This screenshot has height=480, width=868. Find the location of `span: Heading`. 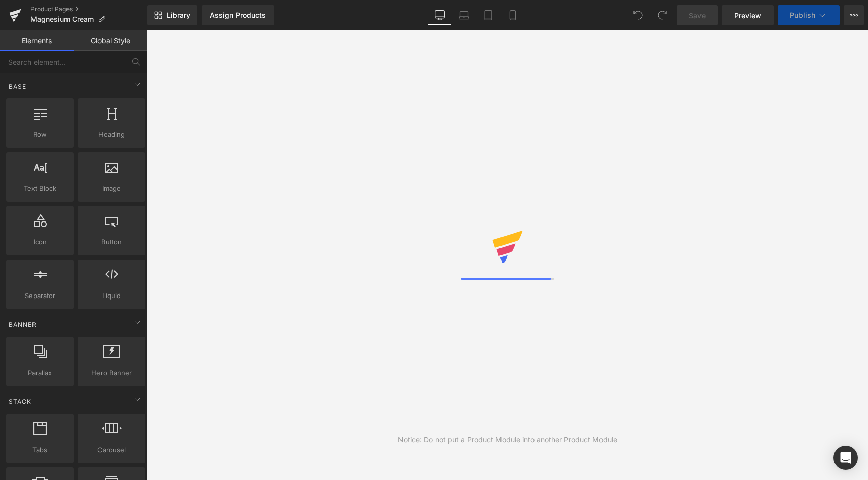

span: Heading is located at coordinates (111, 134).